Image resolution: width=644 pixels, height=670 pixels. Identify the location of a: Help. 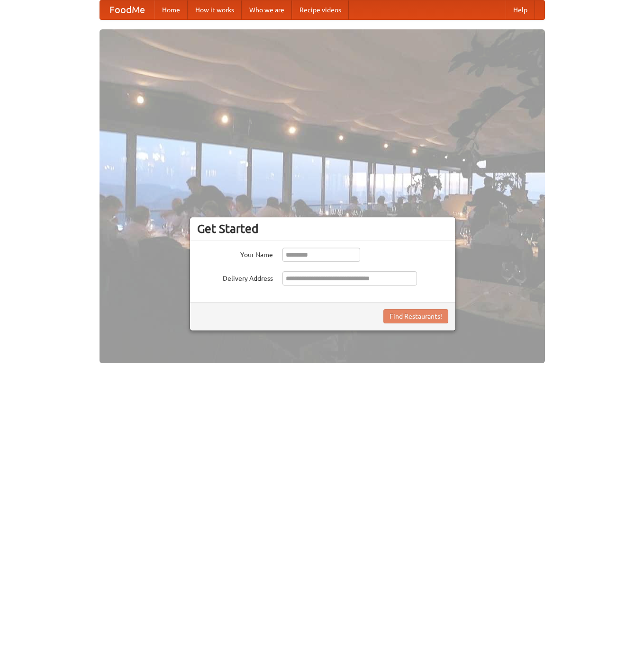
(520, 10).